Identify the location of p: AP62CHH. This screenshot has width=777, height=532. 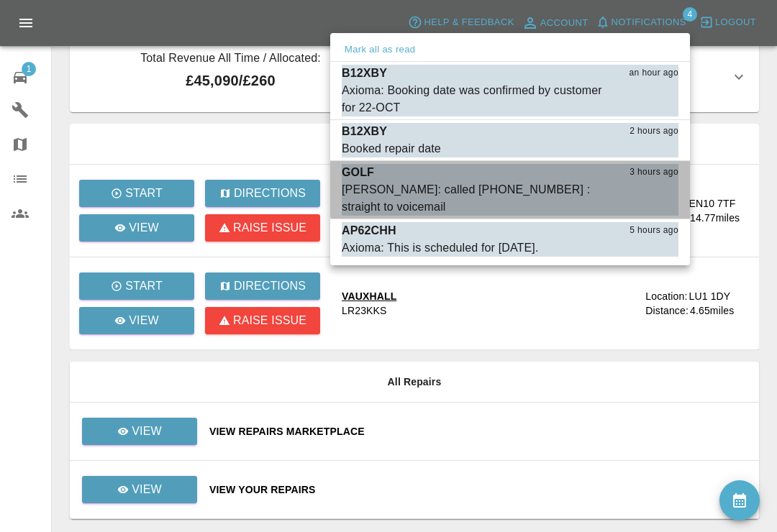
(368, 231).